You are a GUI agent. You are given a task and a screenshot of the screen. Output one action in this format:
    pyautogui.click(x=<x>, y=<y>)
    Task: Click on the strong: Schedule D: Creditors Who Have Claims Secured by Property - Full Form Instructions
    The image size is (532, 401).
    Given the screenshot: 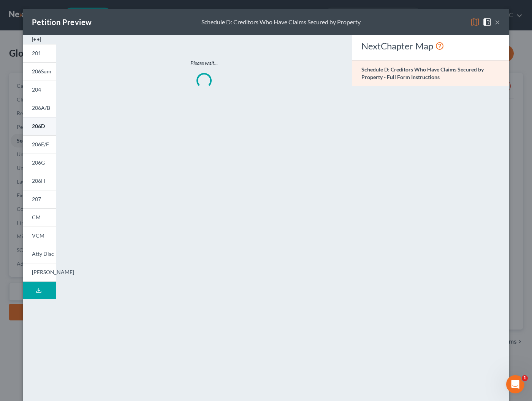 What is the action you would take?
    pyautogui.click(x=423, y=73)
    